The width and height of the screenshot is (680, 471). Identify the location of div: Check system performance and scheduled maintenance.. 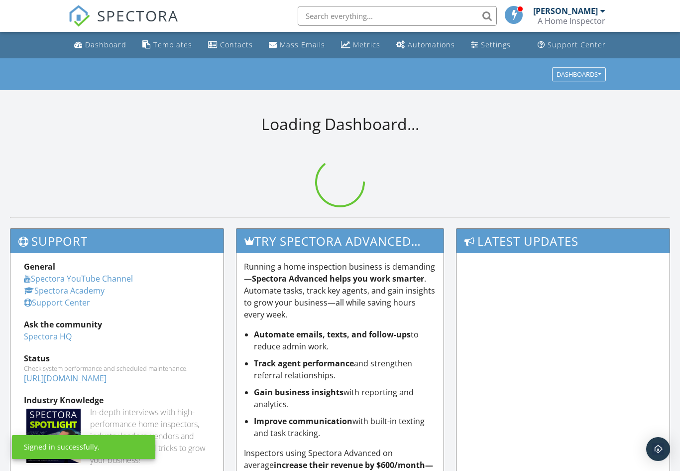
(117, 368).